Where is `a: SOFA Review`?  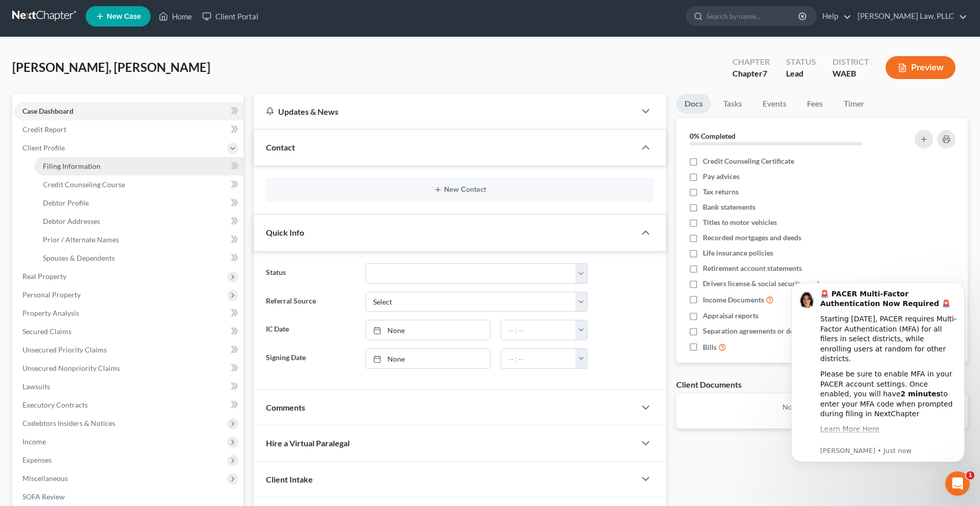
a: SOFA Review is located at coordinates (129, 497).